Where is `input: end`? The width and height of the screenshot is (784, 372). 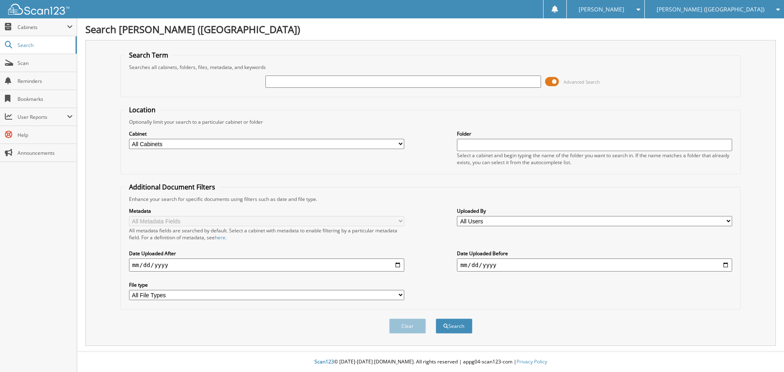 input: end is located at coordinates (594, 265).